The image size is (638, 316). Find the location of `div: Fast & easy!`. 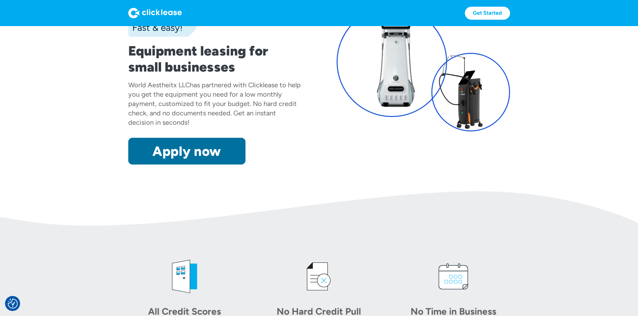

div: Fast & easy! is located at coordinates (155, 27).